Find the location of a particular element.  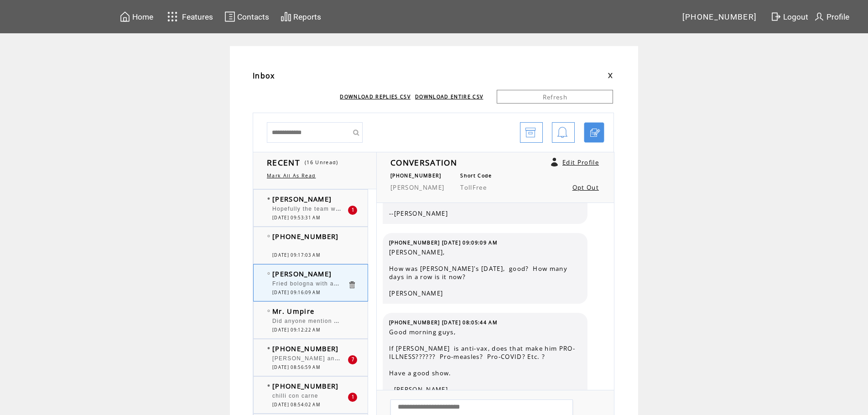

a: Features is located at coordinates (189, 17).